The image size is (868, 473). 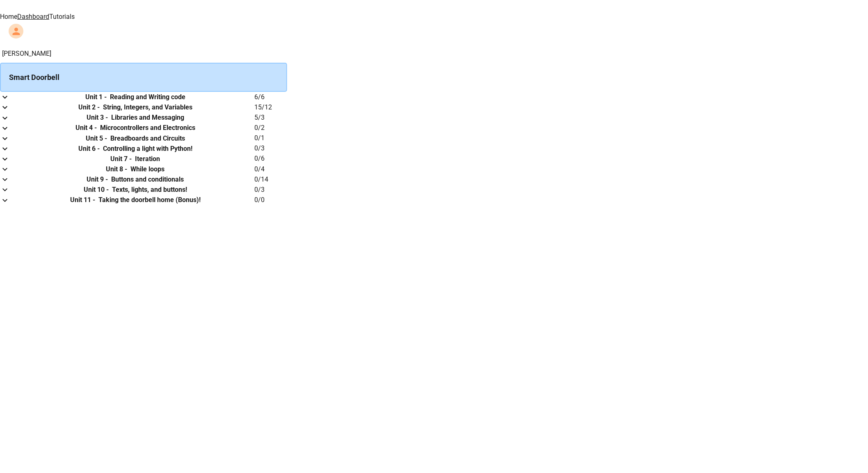 I want to click on h6: Controlling a light with Python!, so click(x=147, y=149).